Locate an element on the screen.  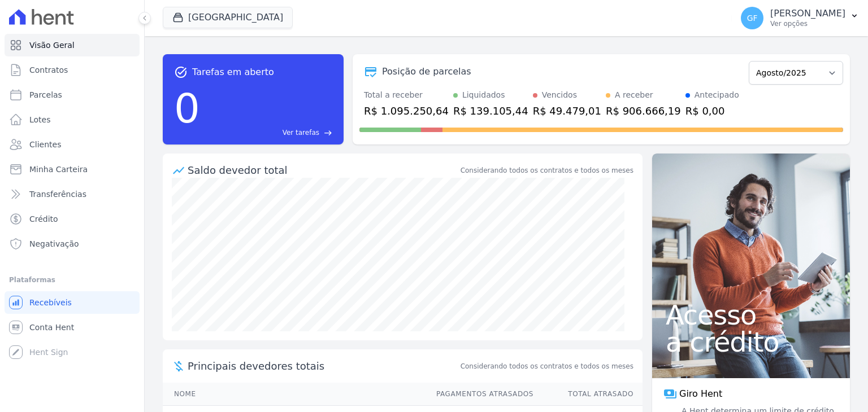
a: Minha Carteira is located at coordinates (72, 169).